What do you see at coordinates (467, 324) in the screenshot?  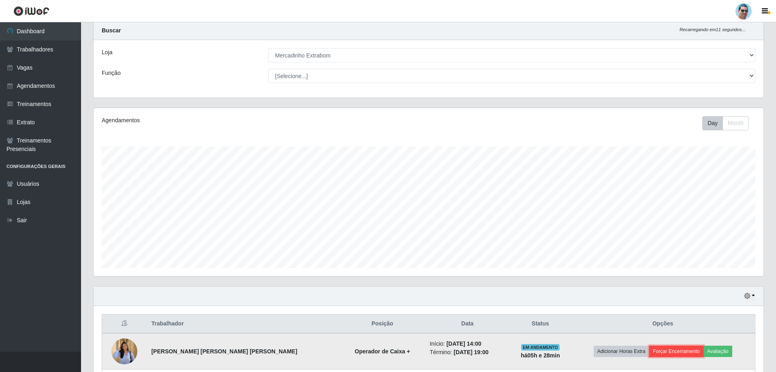 I see `th: Data` at bounding box center [467, 324].